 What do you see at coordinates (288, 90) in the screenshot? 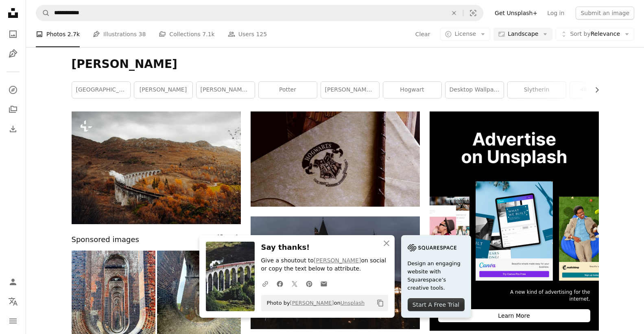
I see `a: potter` at bounding box center [288, 90].